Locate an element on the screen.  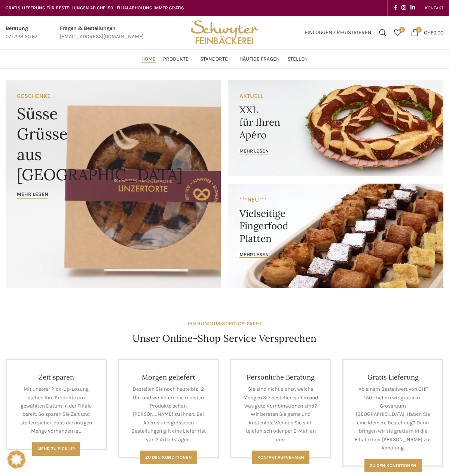
a: Einloggen / Registrieren is located at coordinates (338, 33).